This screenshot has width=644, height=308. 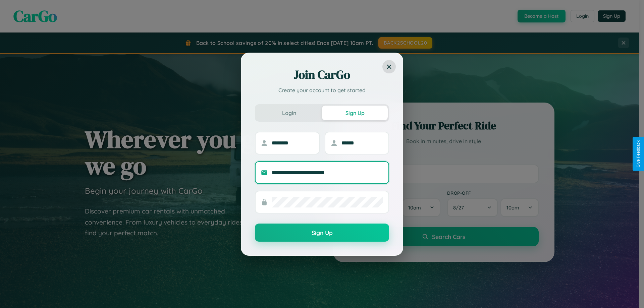 What do you see at coordinates (322, 75) in the screenshot?
I see `h2: Join CarGo` at bounding box center [322, 75].